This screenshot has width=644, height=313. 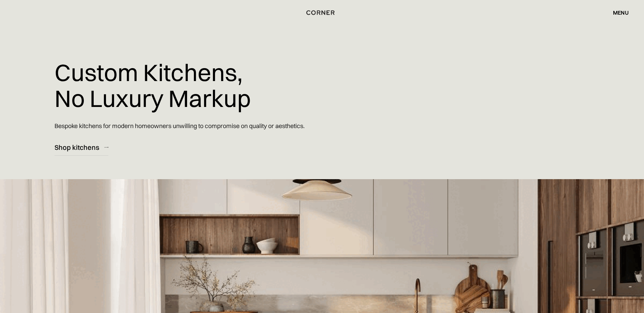 What do you see at coordinates (81, 147) in the screenshot?
I see `a: Shop kitchens` at bounding box center [81, 147].